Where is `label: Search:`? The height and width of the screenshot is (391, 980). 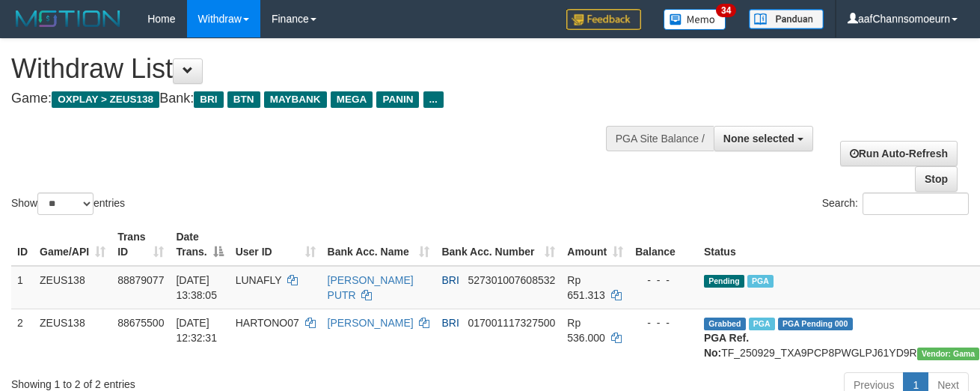
label: Search: is located at coordinates (895, 203).